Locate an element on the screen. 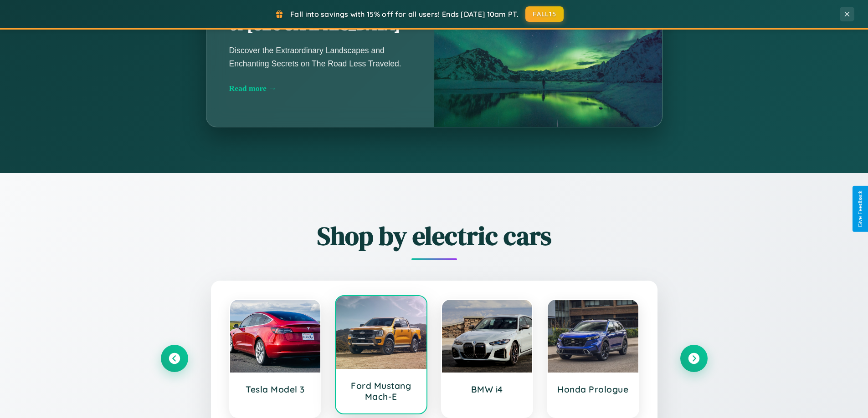 Image resolution: width=868 pixels, height=418 pixels. h2: Shop by electric cars is located at coordinates (434, 235).